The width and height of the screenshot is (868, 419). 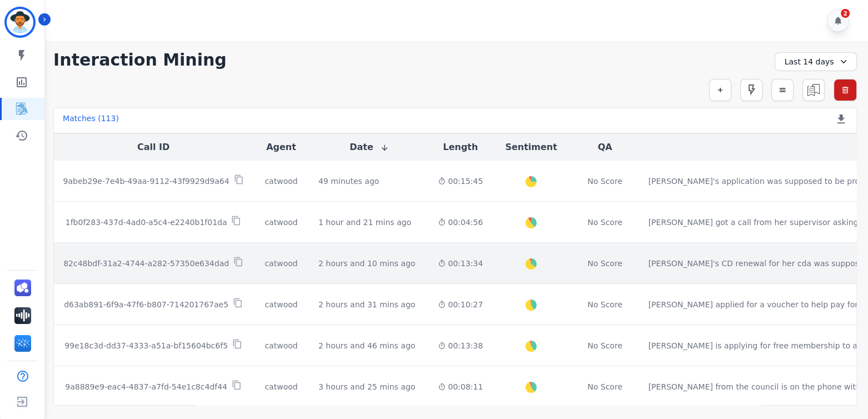 What do you see at coordinates (153, 147) in the screenshot?
I see `button: Call ID` at bounding box center [153, 147].